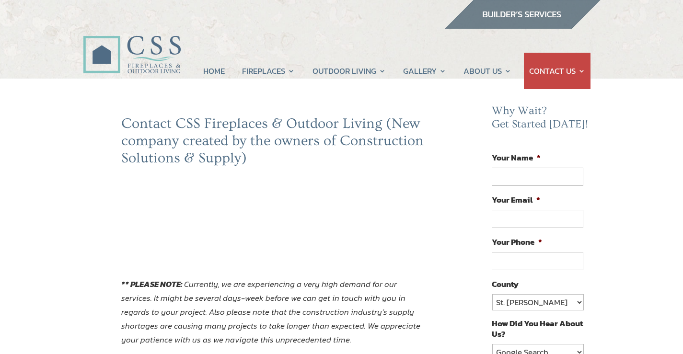 The image size is (683, 354). Describe the element at coordinates (522, 26) in the screenshot. I see `a: builder services construction supply` at that location.